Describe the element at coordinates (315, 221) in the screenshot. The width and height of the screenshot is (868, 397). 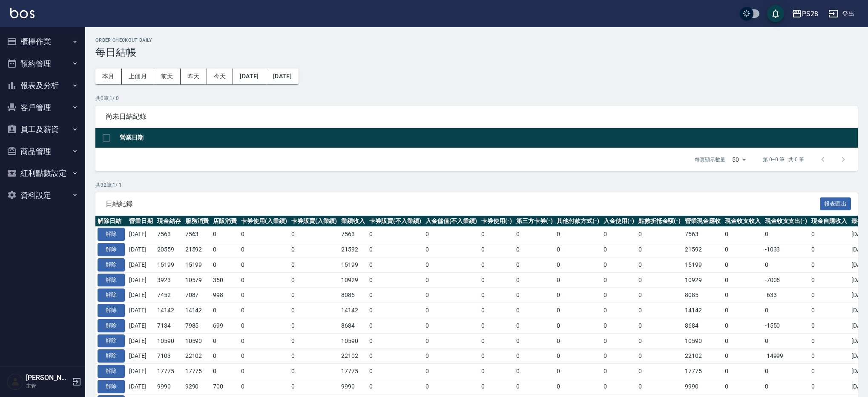
I see `th: 卡券販賣(入業績)` at that location.